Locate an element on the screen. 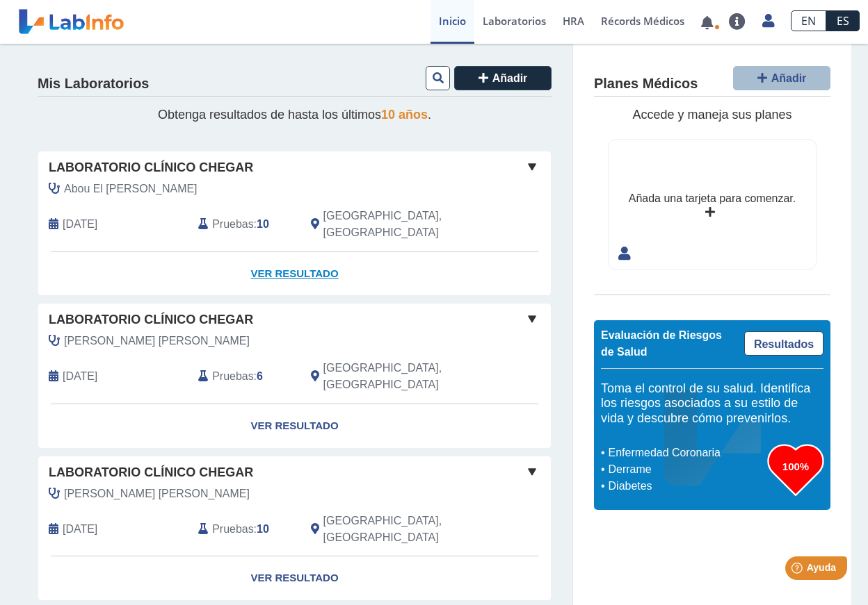 The width and height of the screenshot is (868, 605). span: Ayuda is located at coordinates (77, 17).